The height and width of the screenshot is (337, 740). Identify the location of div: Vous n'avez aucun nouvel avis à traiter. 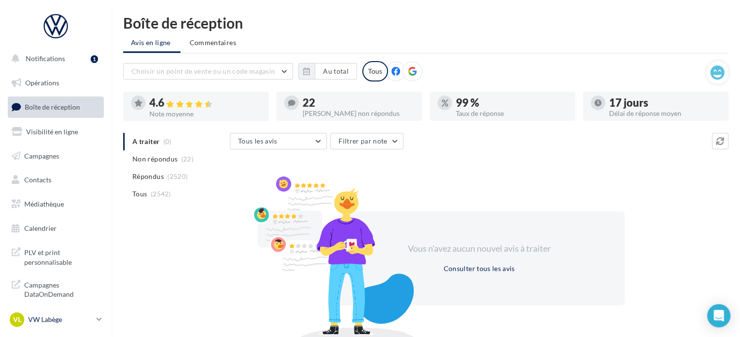
(479, 249).